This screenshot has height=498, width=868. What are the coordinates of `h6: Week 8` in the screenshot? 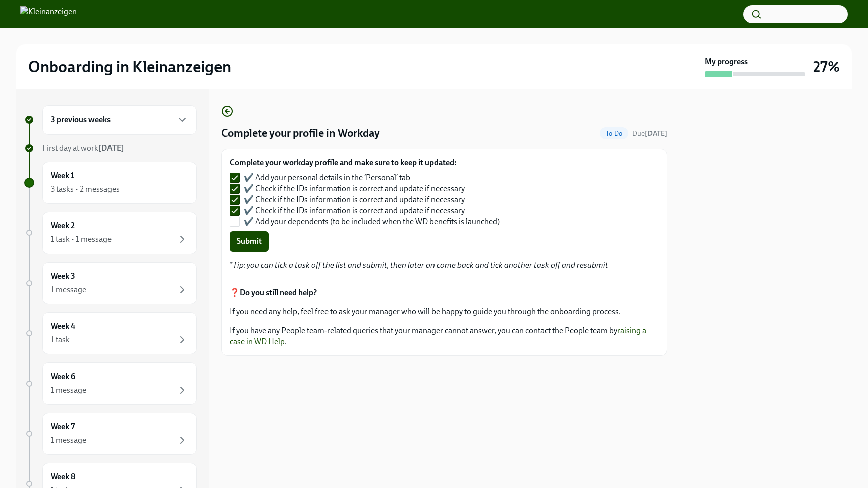 It's located at (63, 477).